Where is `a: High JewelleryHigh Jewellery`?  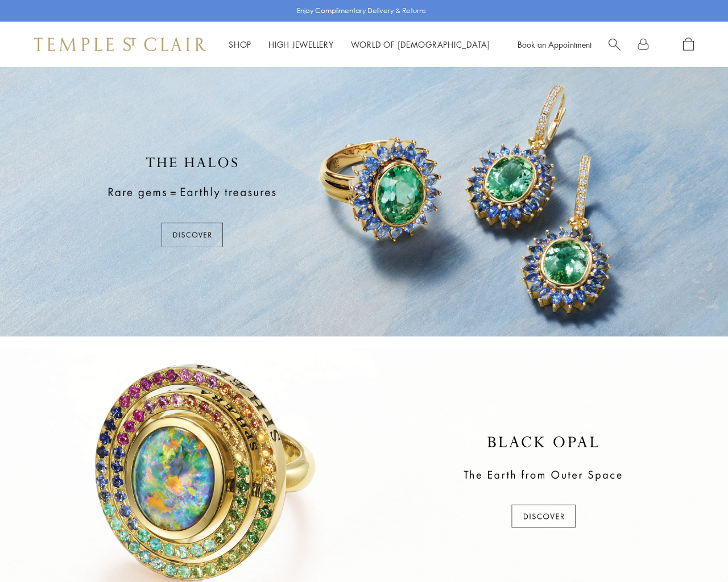
a: High JewelleryHigh Jewellery is located at coordinates (301, 44).